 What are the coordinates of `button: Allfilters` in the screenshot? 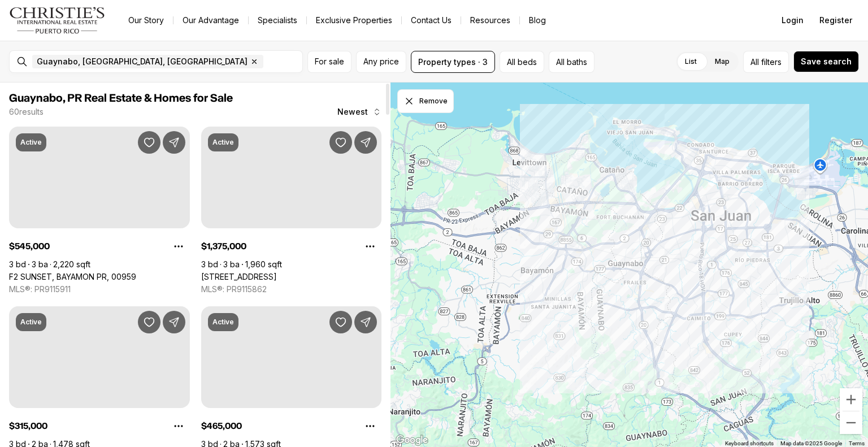 It's located at (765, 62).